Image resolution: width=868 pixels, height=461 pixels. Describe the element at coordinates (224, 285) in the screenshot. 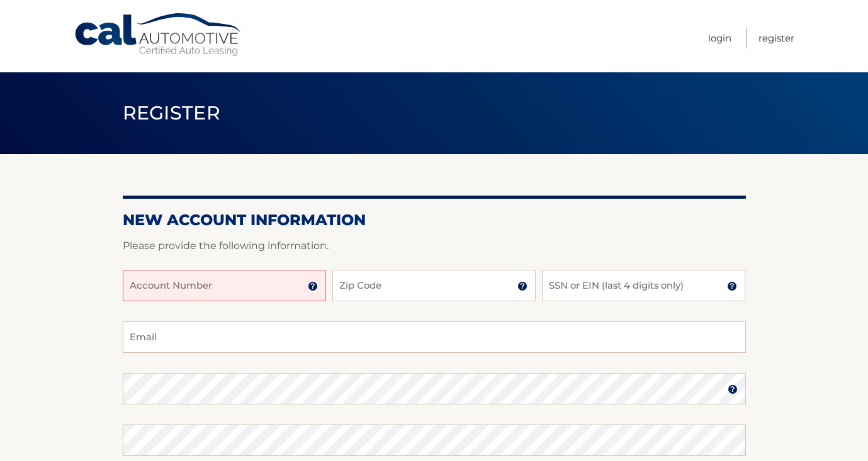

I see `input: Account Number` at that location.